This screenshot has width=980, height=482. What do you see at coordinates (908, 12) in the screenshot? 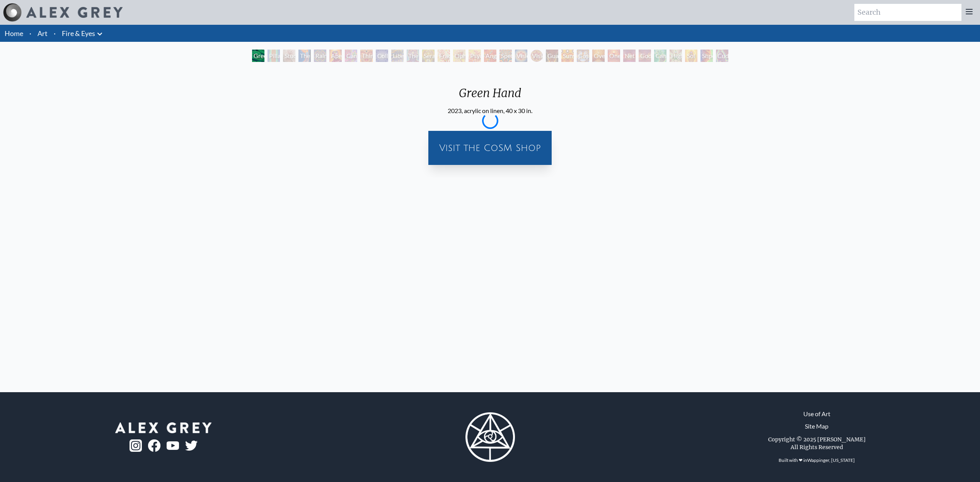
I see `input: Search` at bounding box center [908, 12].